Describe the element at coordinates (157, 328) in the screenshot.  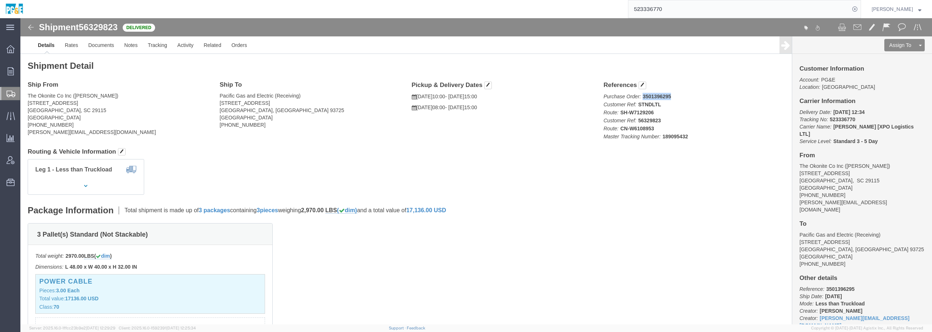
I see `span: Client: 2025.16.0-1592391` at that location.